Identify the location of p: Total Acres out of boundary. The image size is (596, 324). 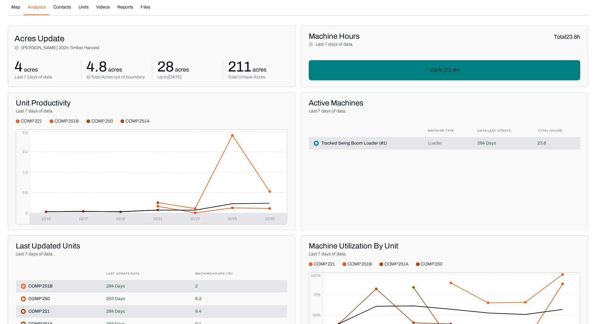
(118, 77).